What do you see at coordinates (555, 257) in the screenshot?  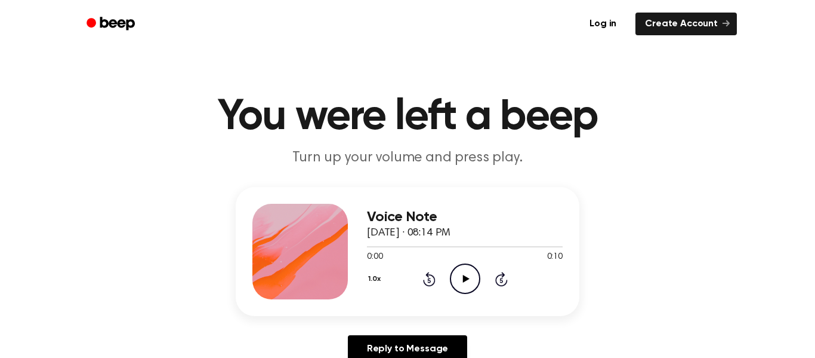 I see `span: 0:10` at bounding box center [555, 257].